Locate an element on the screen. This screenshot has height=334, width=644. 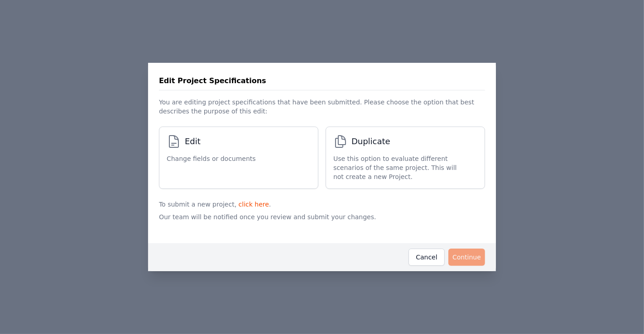
p: Our team will be notified once you review and submit your changes. is located at coordinates (322, 222).